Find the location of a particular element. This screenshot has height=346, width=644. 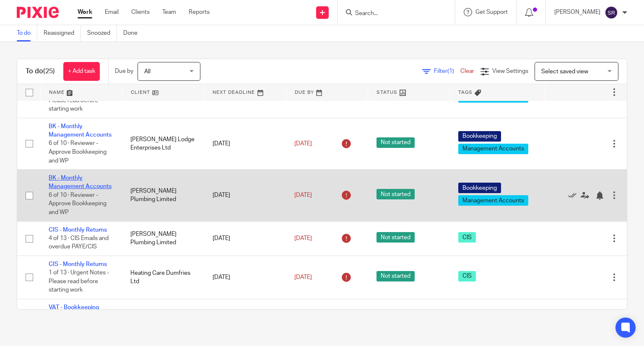

img: Pixie is located at coordinates (38, 12).